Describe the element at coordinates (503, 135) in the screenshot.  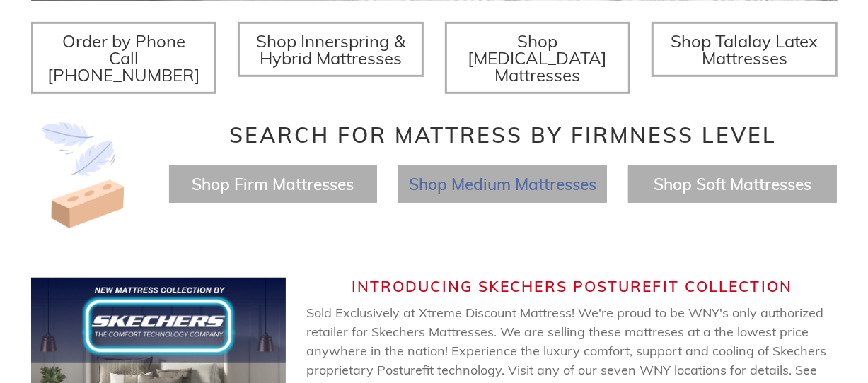
I see `span: Search for Mattress by Firmness Level` at that location.